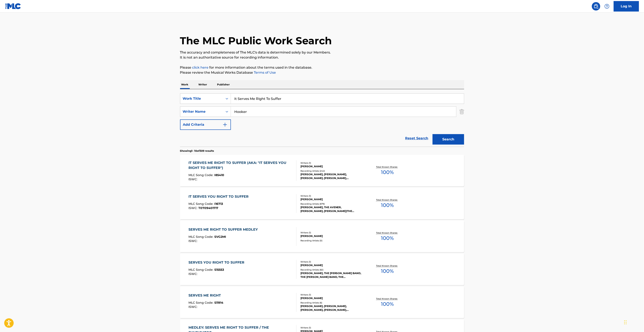  What do you see at coordinates (205, 125) in the screenshot?
I see `button: Add Criteria` at bounding box center [205, 125].